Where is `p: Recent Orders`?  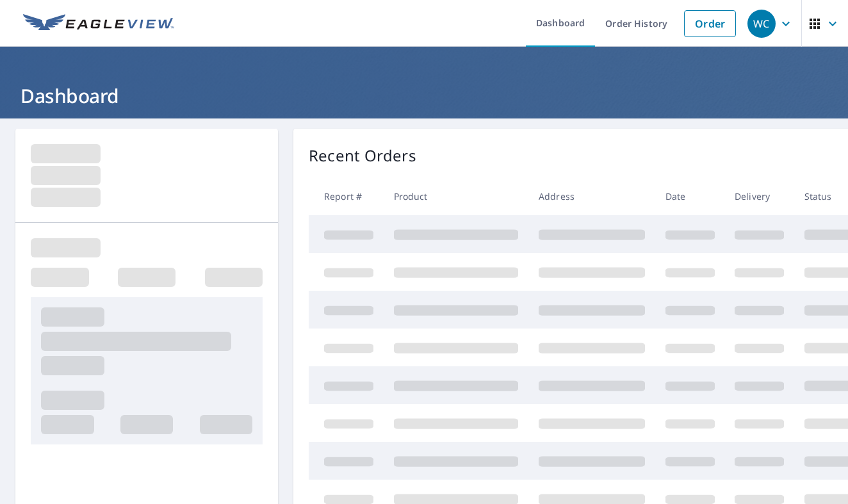
p: Recent Orders is located at coordinates (362, 155).